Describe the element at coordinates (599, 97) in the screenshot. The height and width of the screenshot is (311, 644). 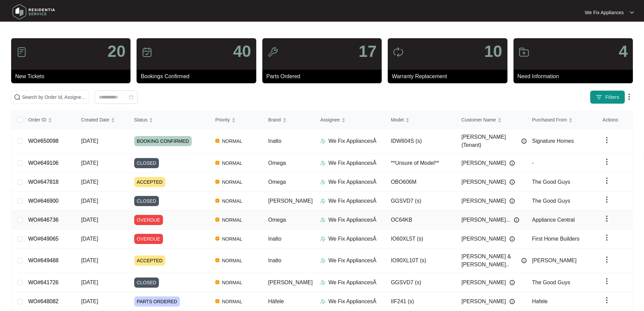
I see `img: filter icon` at that location.